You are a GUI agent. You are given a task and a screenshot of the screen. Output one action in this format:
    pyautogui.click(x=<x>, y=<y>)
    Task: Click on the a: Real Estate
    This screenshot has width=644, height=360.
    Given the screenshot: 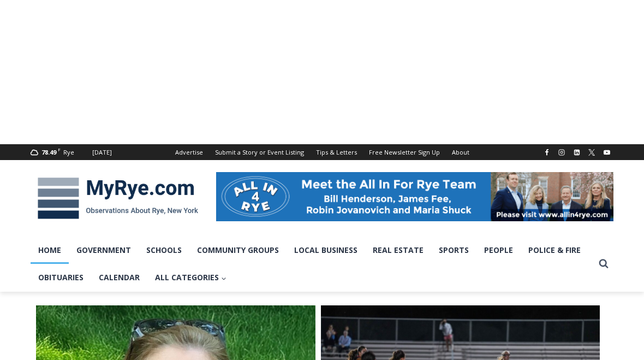 What is the action you would take?
    pyautogui.click(x=398, y=250)
    